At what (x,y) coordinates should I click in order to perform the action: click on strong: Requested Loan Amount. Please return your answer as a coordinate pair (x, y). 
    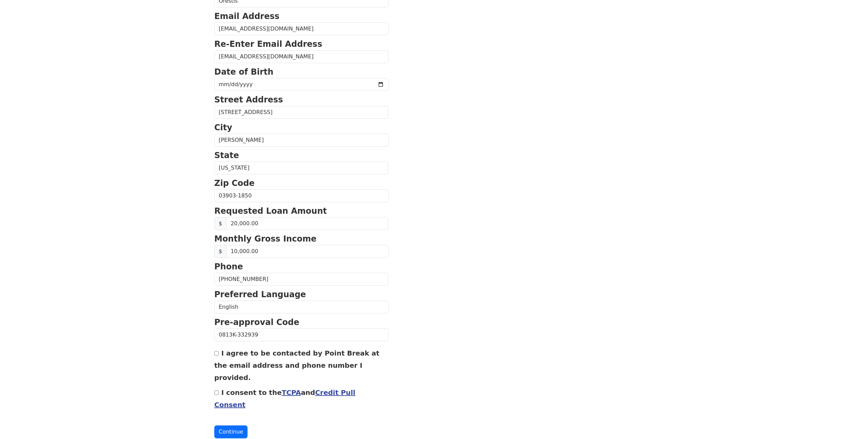
    Looking at the image, I should click on (271, 211).